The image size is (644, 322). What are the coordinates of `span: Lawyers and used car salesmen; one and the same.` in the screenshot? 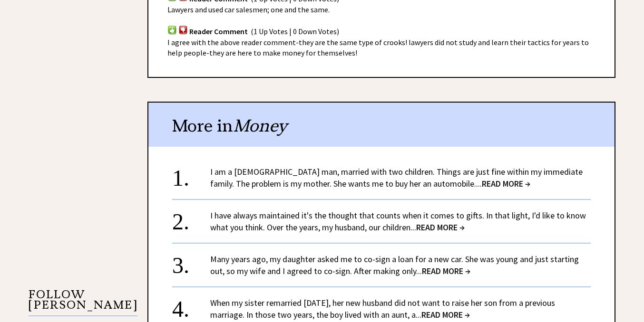 It's located at (248, 10).